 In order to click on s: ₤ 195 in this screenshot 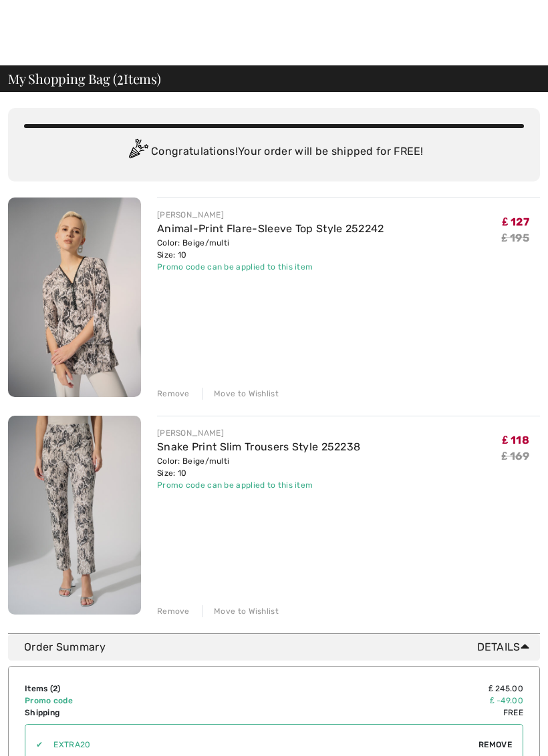, I will do `click(515, 238)`.